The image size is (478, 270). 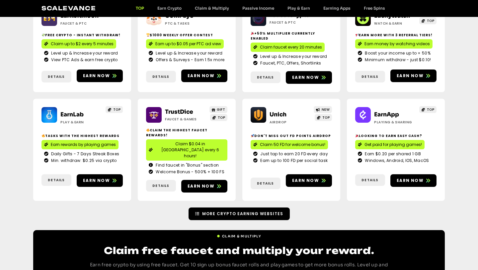 What do you see at coordinates (289, 144) in the screenshot?
I see `a: Claim 50 FD for welcome bonus!` at bounding box center [289, 144].